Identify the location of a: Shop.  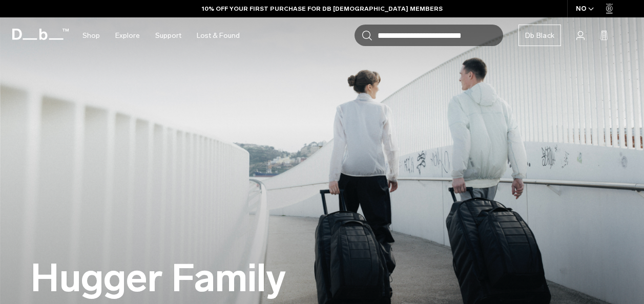
(91, 35).